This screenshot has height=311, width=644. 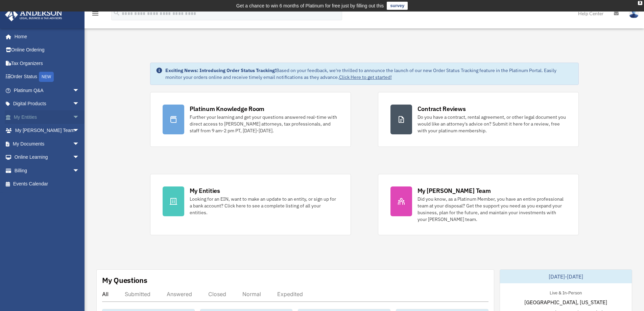 What do you see at coordinates (47, 50) in the screenshot?
I see `a: Online Ordering` at bounding box center [47, 50].